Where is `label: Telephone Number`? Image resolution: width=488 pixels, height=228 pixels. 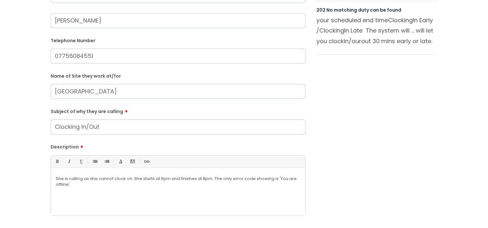 label: Telephone Number is located at coordinates (178, 40).